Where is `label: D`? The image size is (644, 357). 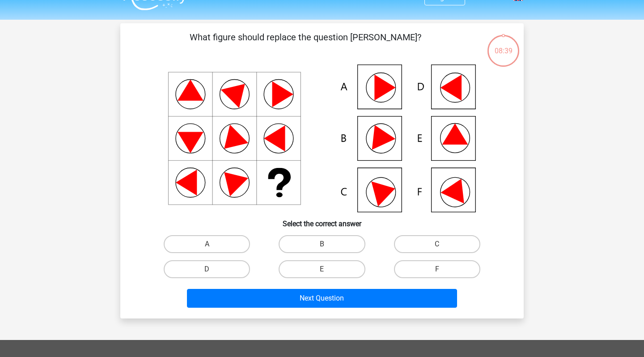 label: D is located at coordinates (206, 269).